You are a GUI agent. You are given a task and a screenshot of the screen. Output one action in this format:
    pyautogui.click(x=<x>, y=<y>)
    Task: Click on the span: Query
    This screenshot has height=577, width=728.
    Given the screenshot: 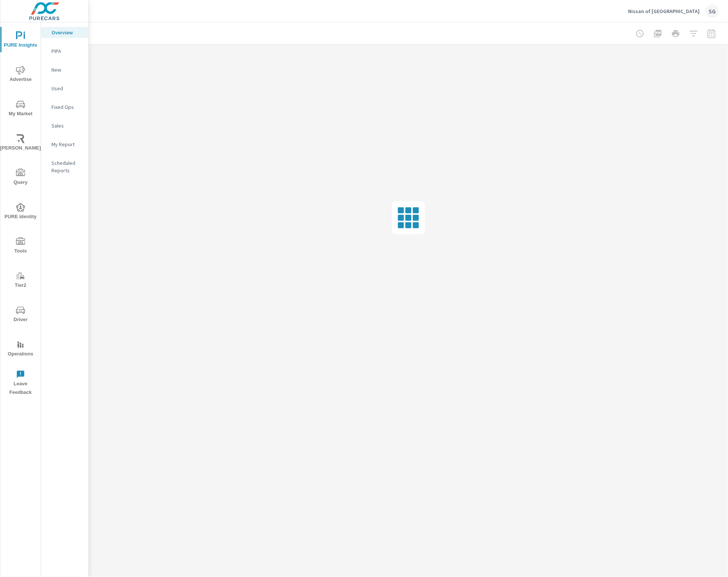 What is the action you would take?
    pyautogui.click(x=20, y=177)
    